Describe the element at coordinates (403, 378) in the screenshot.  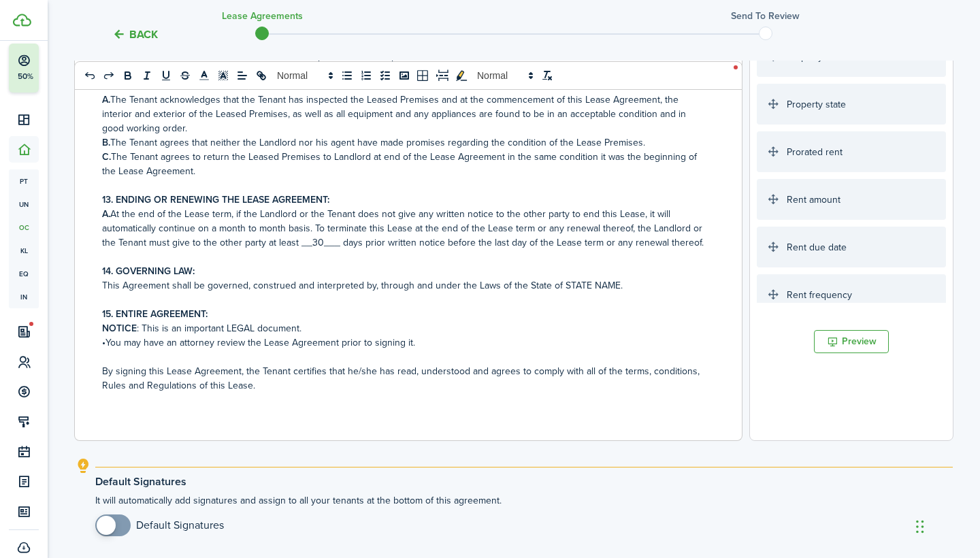
I see `p: By signing this Lease Agreement, the Tenant certifies that he/she has read, understood and agrees...` at that location.